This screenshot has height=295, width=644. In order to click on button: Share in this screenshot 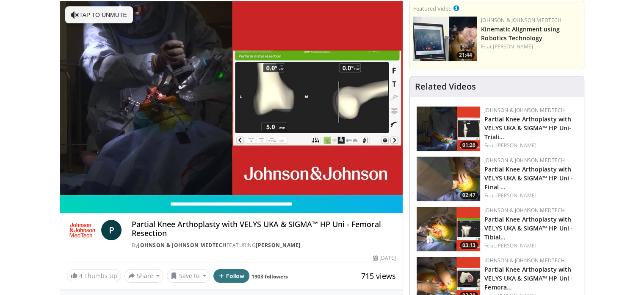, I will do `click(144, 276)`.